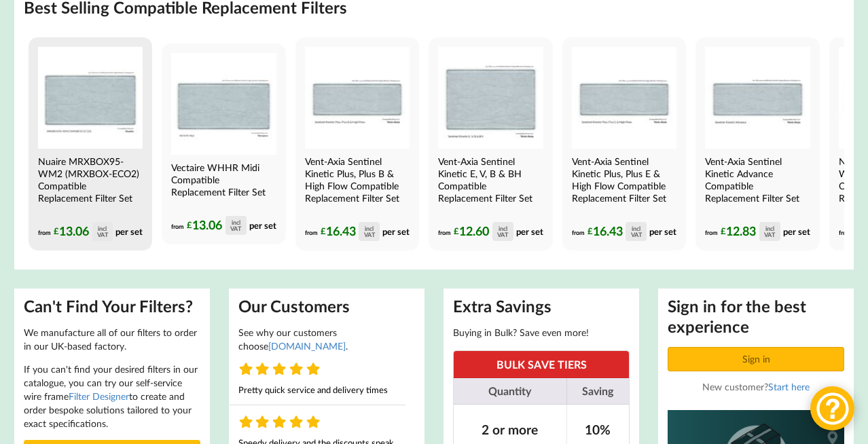 Image resolution: width=868 pixels, height=444 pixels. Describe the element at coordinates (420, 106) in the screenshot. I see `div: OR` at that location.